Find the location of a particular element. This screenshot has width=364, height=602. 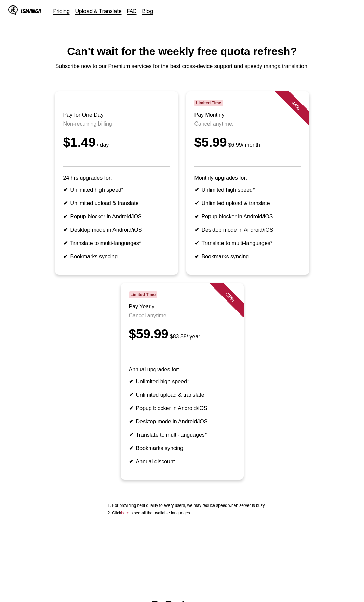

div: - 14 % is located at coordinates (295, 105).